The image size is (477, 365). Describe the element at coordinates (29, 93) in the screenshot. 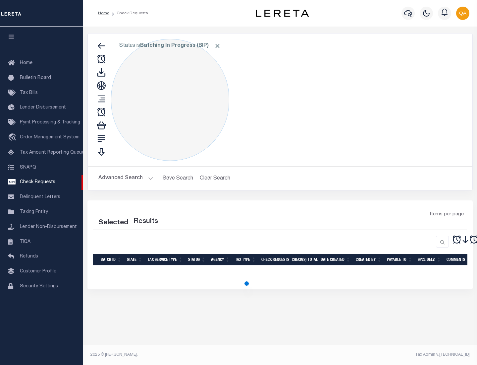

I see `span: Tax Bills` at that location.